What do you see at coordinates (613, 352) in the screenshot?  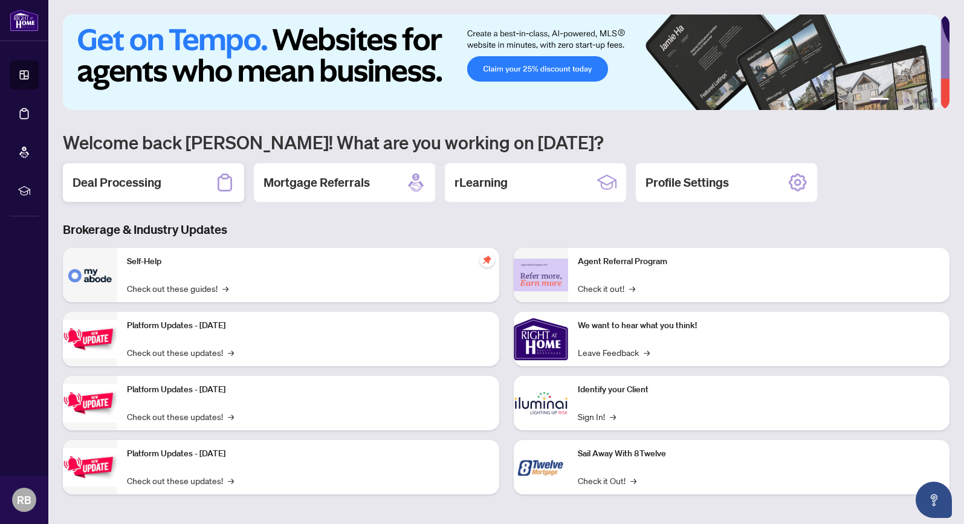 I see `a: Leave Feedback→` at bounding box center [613, 352].